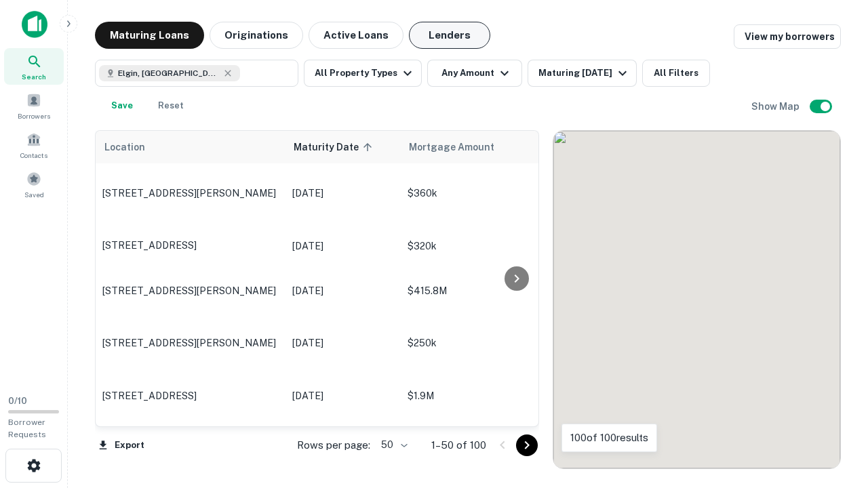 This screenshot has height=488, width=868. Describe the element at coordinates (121, 446) in the screenshot. I see `button: Export` at that location.